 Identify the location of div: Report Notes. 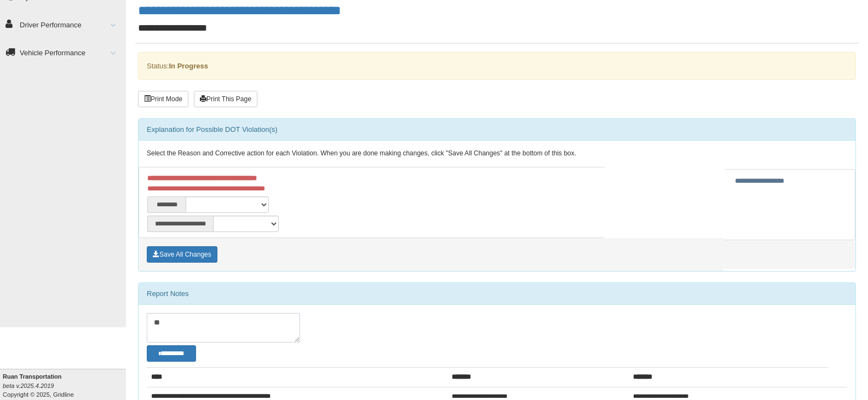
(497, 294).